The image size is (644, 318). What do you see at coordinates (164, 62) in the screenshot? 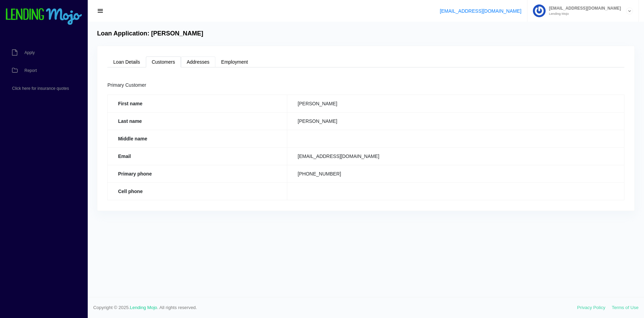
I see `a: Customers` at bounding box center [164, 62].